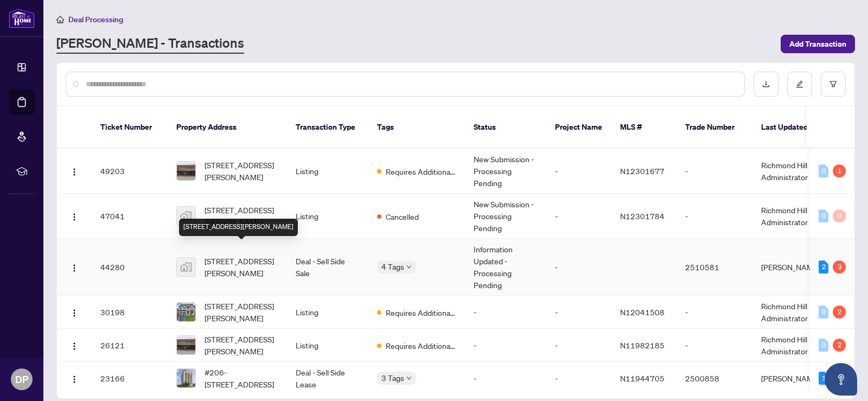 This screenshot has width=868, height=401. Describe the element at coordinates (643, 312) in the screenshot. I see `span: N12041508` at that location.